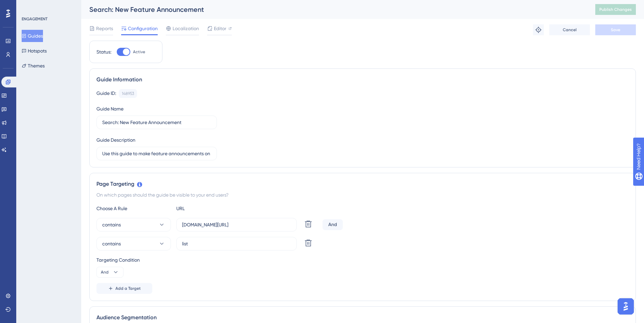  I want to click on button: Publish Changes, so click(616, 9).